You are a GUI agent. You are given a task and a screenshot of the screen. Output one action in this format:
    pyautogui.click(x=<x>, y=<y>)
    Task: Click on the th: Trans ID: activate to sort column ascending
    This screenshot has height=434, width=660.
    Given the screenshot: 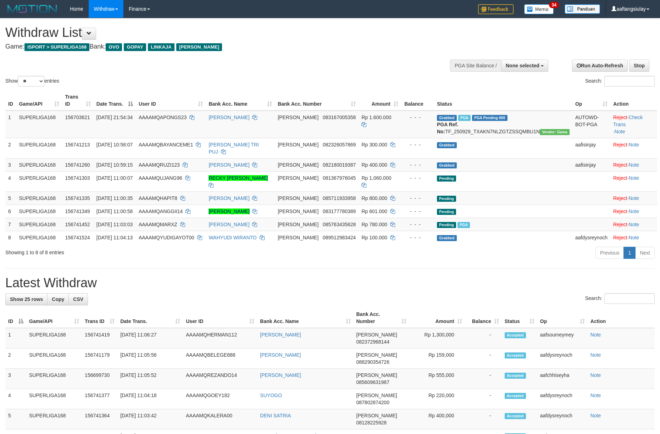 What is the action you would take?
    pyautogui.click(x=78, y=100)
    